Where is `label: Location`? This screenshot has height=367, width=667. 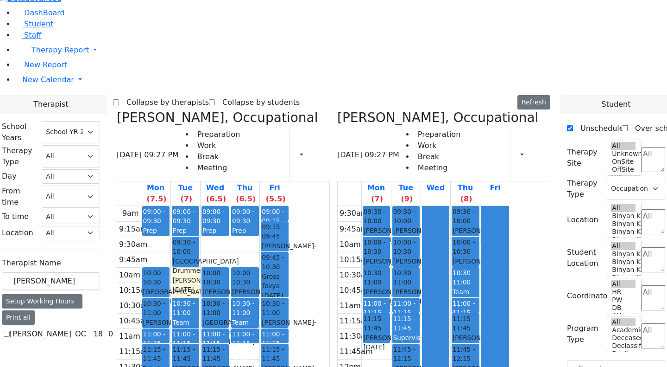
label: Location is located at coordinates (18, 233).